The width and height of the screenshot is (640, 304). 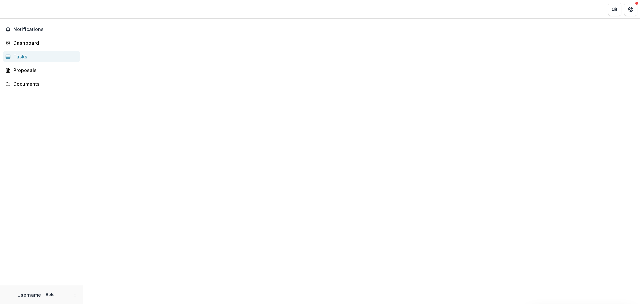 I want to click on a: Proposals, so click(x=41, y=70).